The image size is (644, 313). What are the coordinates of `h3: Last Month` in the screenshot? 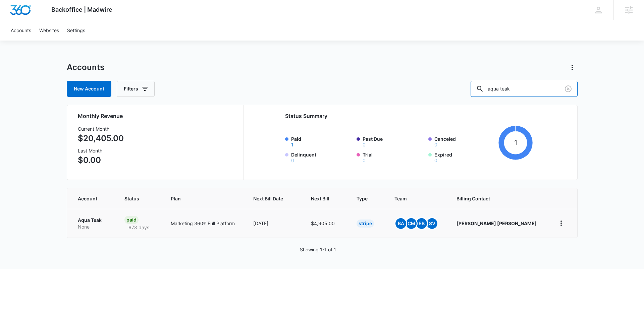 It's located at (101, 151).